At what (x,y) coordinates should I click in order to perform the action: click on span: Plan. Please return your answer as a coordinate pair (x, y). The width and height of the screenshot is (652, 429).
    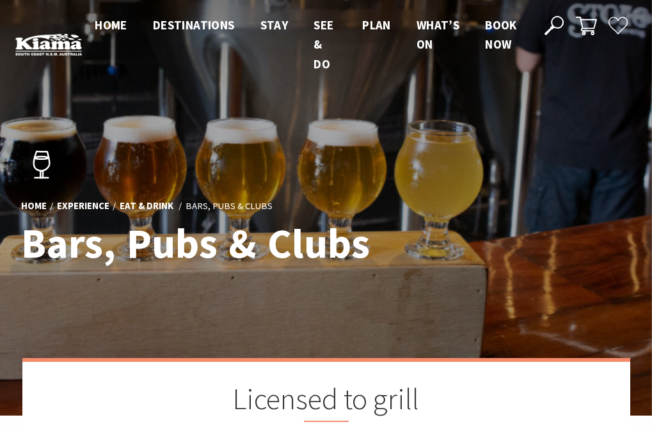
    Looking at the image, I should click on (376, 25).